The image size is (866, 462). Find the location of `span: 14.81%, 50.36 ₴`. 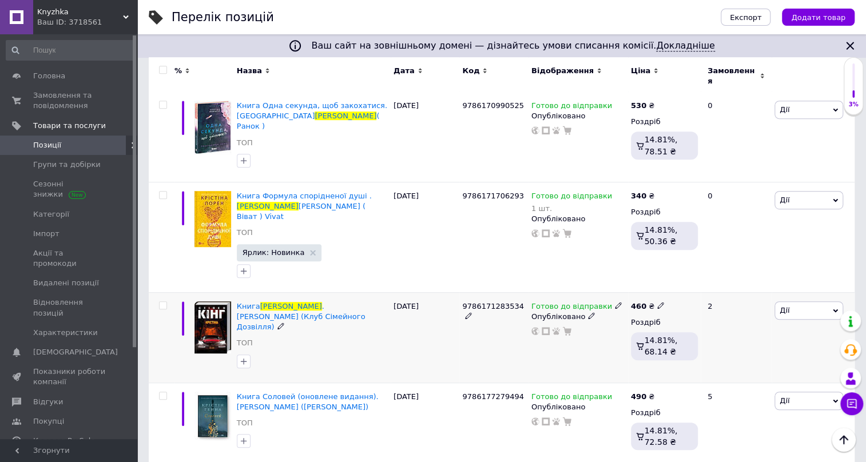

span: 14.81%, 50.36 ₴ is located at coordinates (660, 236).